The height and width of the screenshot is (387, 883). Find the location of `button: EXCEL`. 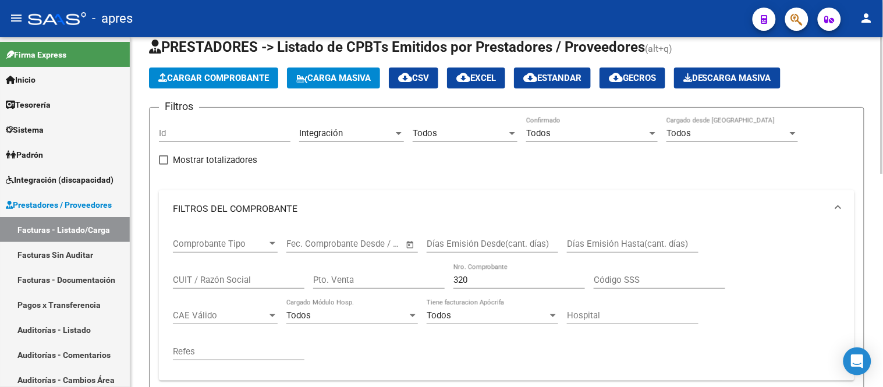

button: EXCEL is located at coordinates (476, 78).